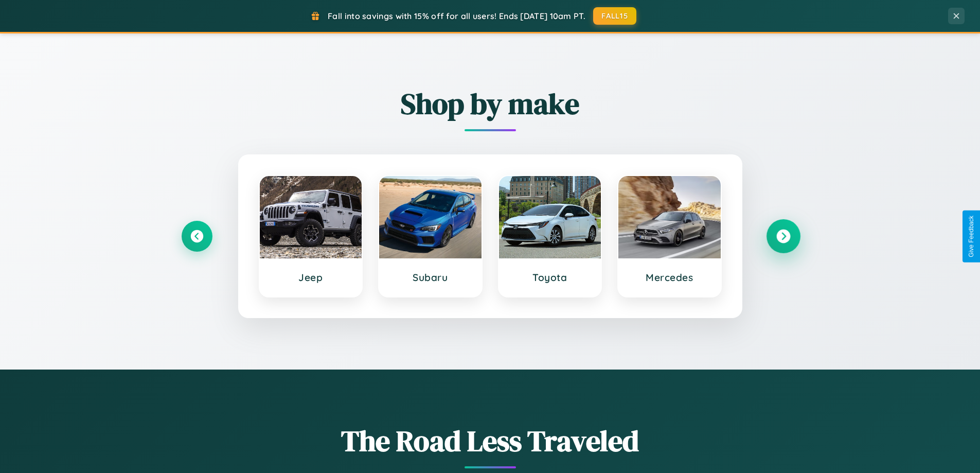 This screenshot has width=980, height=473. Describe the element at coordinates (669, 278) in the screenshot. I see `h3: Mercedes` at that location.